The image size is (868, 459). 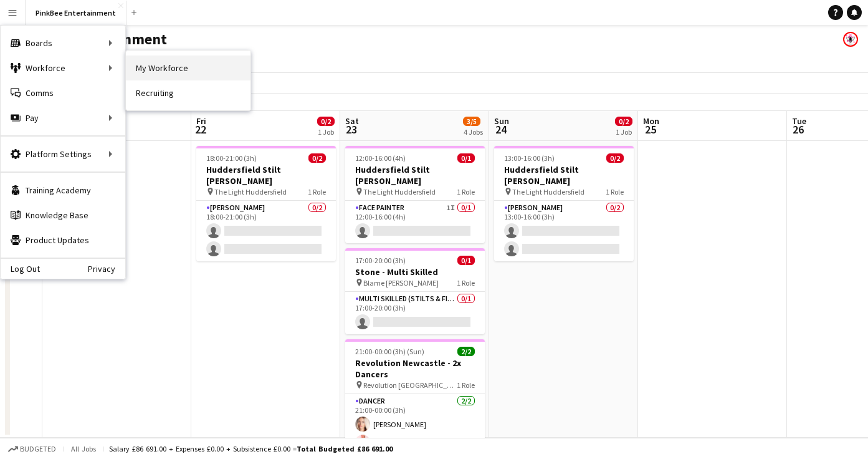 I want to click on span: 2/2, so click(x=466, y=351).